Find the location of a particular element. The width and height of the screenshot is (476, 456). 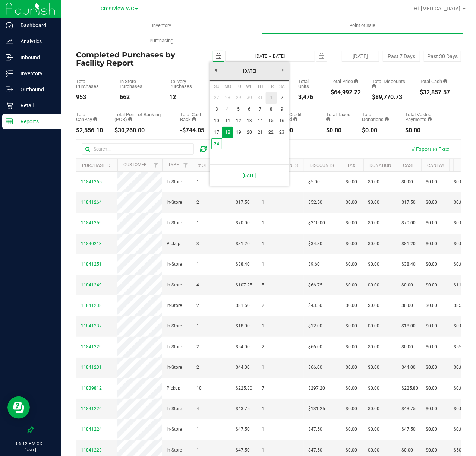

a: 4 is located at coordinates (227, 109).